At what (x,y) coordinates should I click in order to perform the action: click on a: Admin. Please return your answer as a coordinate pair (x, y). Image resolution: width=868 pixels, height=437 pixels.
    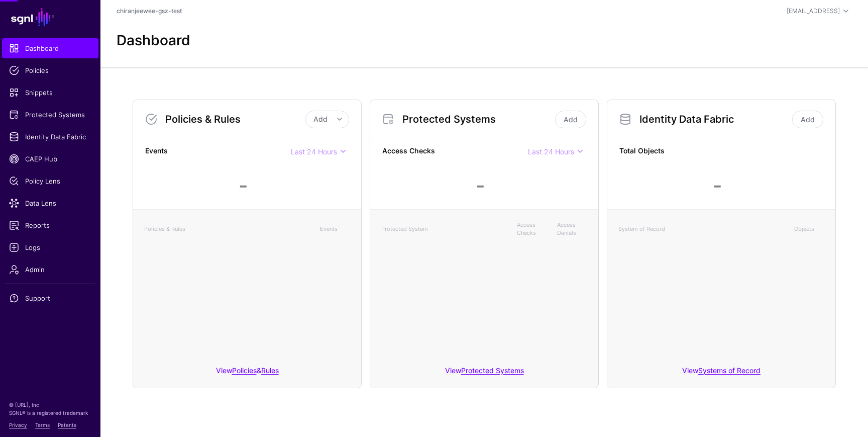
    Looking at the image, I should click on (50, 270).